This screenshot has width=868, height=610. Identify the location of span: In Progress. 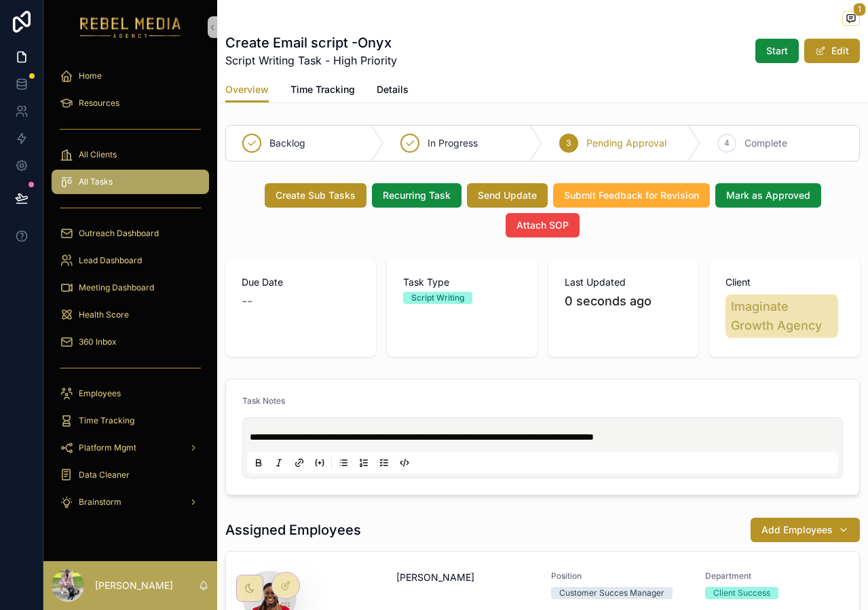
(453, 143).